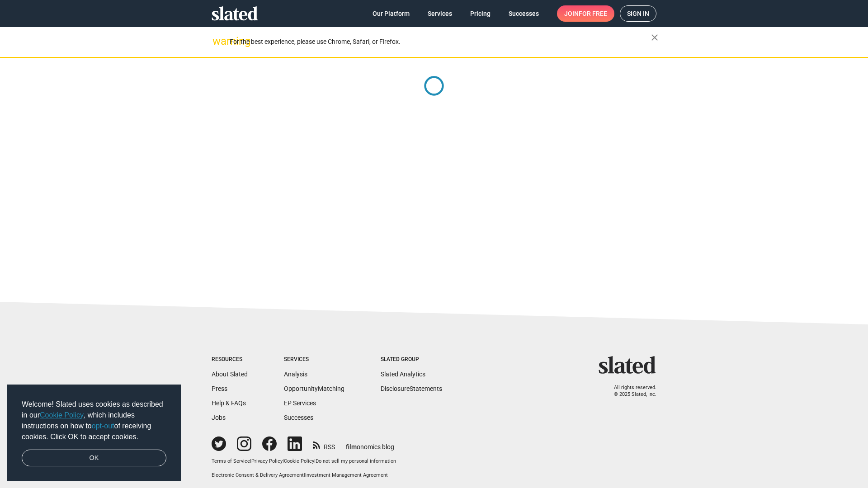  Describe the element at coordinates (300, 403) in the screenshot. I see `a: EP Services` at that location.